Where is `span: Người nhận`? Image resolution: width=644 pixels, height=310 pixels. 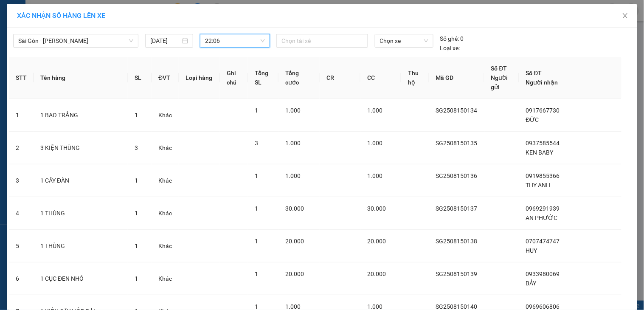 span: Người nhận is located at coordinates (542, 82).